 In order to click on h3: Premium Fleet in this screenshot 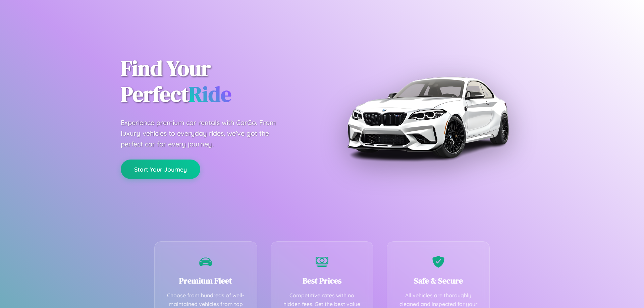, I will do `click(206, 280)`.